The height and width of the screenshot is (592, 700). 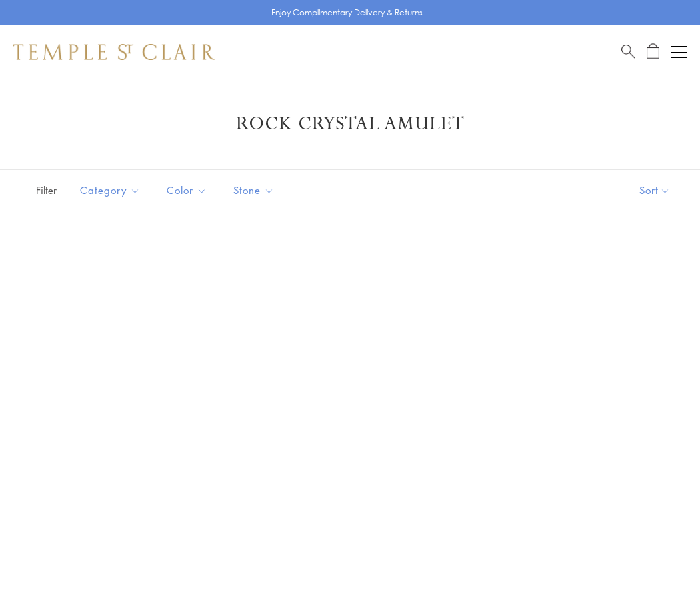 I want to click on button: Stone, so click(x=253, y=189).